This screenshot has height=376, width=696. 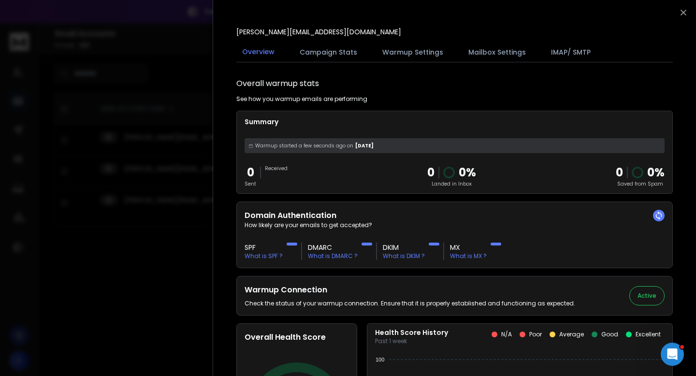 I want to click on p: Received, so click(x=276, y=168).